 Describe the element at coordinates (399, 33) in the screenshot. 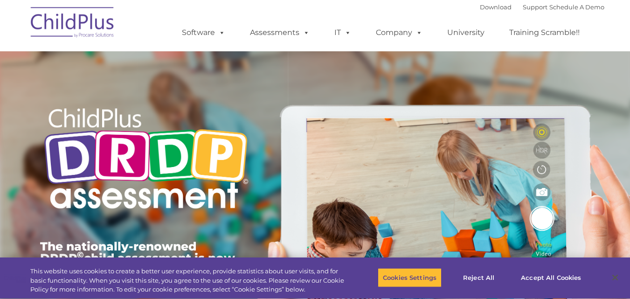

I see `a: Company` at that location.